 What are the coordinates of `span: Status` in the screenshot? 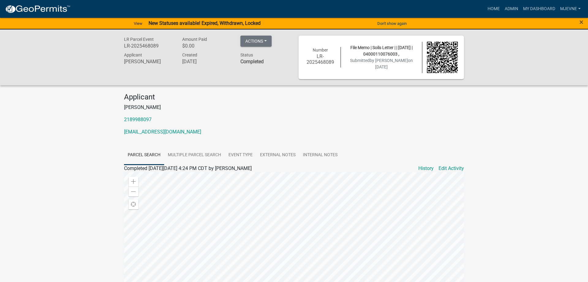 It's located at (247, 55).